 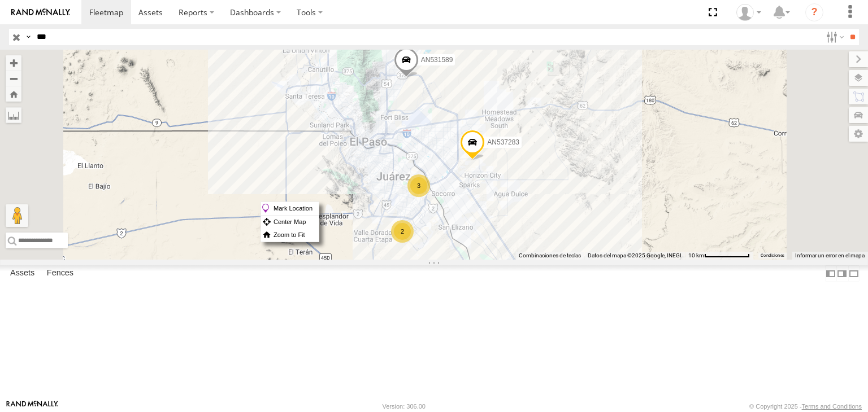 I want to click on button: Arrastra el hombrecito naranja al mapa para abrir Street View, so click(x=17, y=216).